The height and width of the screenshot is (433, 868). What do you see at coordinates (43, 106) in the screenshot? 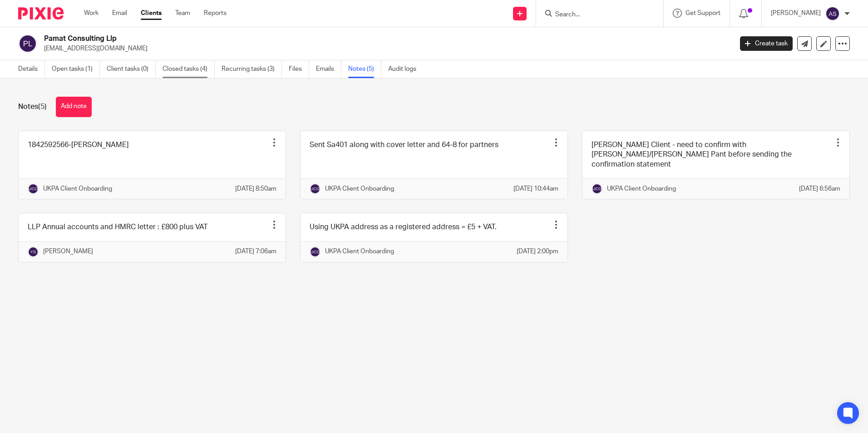
I see `span: (5)` at bounding box center [43, 106].